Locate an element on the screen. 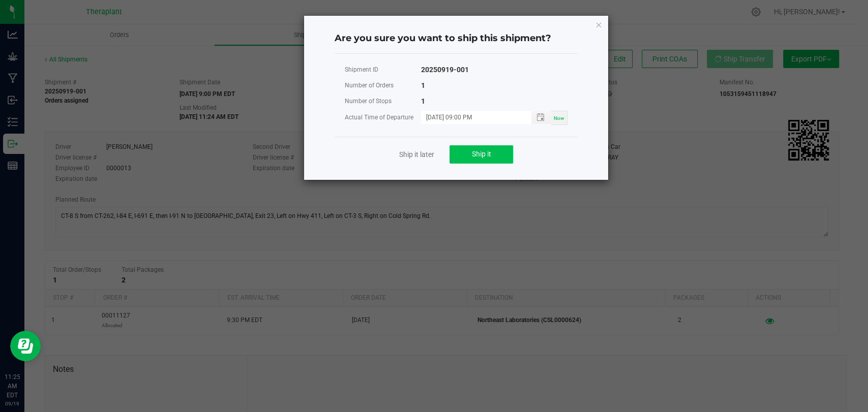 This screenshot has height=412, width=868. span: Toggle popup is located at coordinates (541, 117).